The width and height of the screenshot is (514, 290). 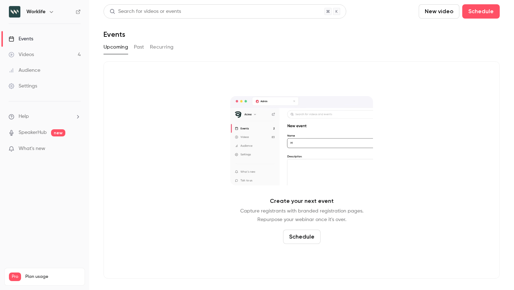 I want to click on div: Events, so click(x=21, y=39).